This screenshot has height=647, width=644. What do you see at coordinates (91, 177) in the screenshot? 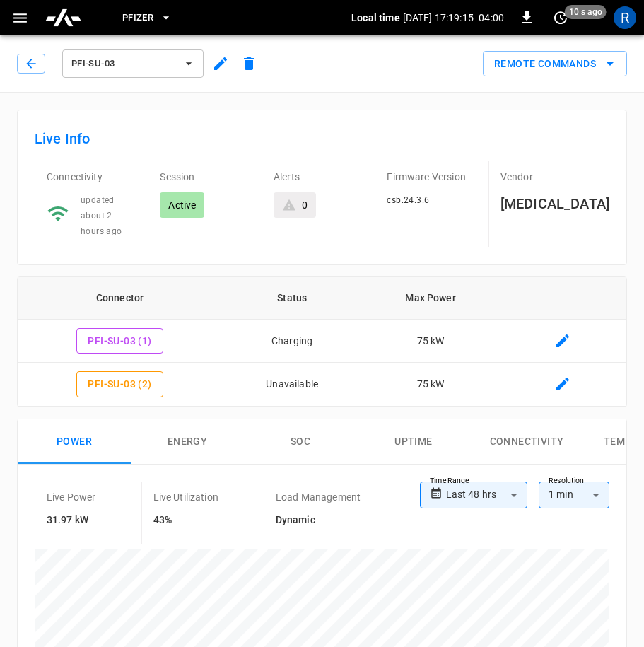
I see `p: Connectivity` at bounding box center [91, 177].